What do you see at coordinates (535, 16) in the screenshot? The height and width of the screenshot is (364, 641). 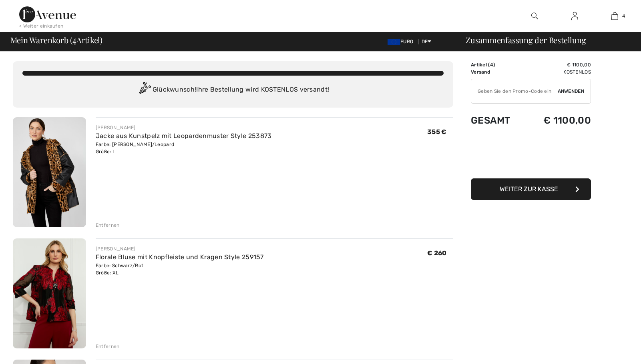 I see `img: Durchsuchen Sie die Website` at bounding box center [535, 16].